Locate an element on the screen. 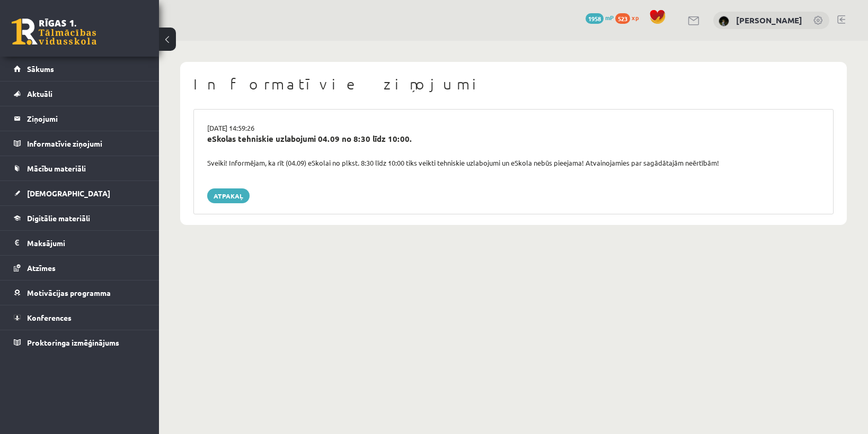  span: mP is located at coordinates (609, 18).